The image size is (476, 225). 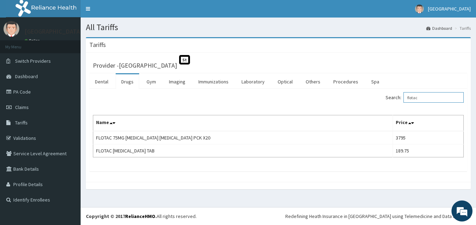 I want to click on a: Optical, so click(x=285, y=82).